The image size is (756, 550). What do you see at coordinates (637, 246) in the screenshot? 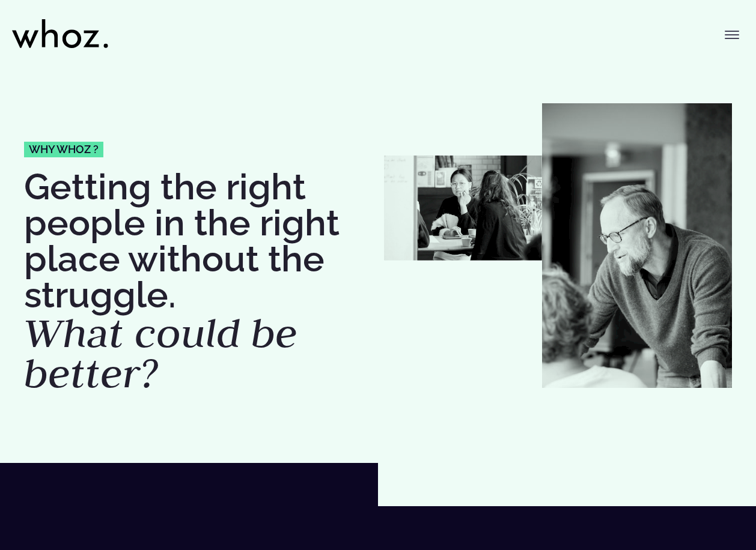
I see `img: Jean-Philippe Couturier whozzy` at bounding box center [637, 246].